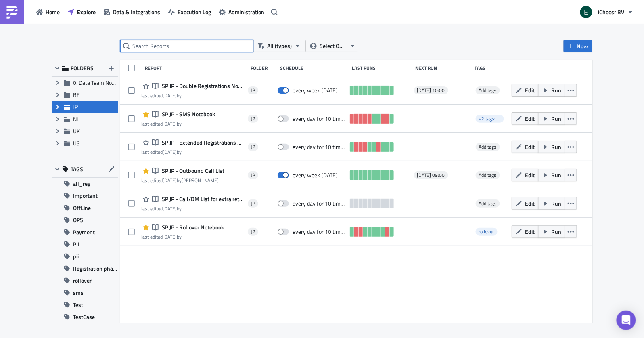 Image resolution: width=644 pixels, height=338 pixels. Describe the element at coordinates (332, 46) in the screenshot. I see `button: Select Owner` at that location.